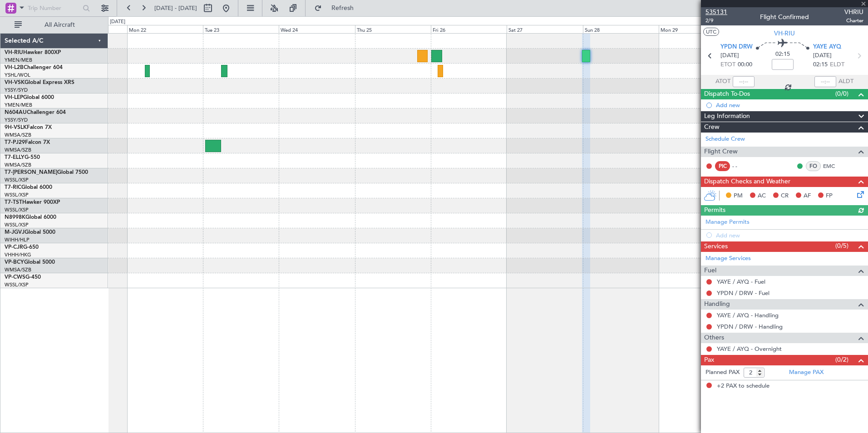 This screenshot has width=868, height=433. What do you see at coordinates (14, 98) in the screenshot?
I see `span: VH-LEP` at bounding box center [14, 98].